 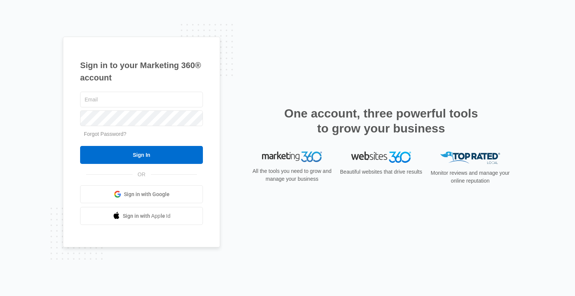 What do you see at coordinates (105, 134) in the screenshot?
I see `a: Forgot Password?` at bounding box center [105, 134].